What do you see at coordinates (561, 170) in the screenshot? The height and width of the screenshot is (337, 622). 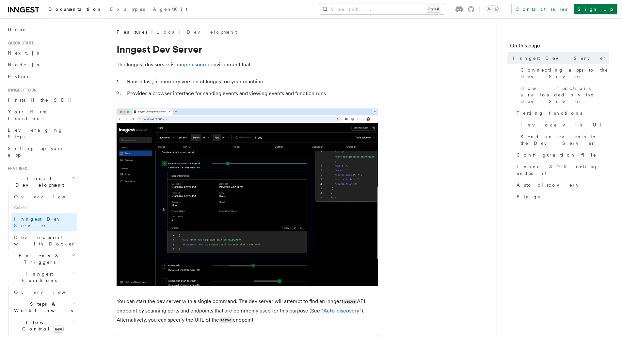 I see `a: Inngest SDK debug endpoint` at bounding box center [561, 170].